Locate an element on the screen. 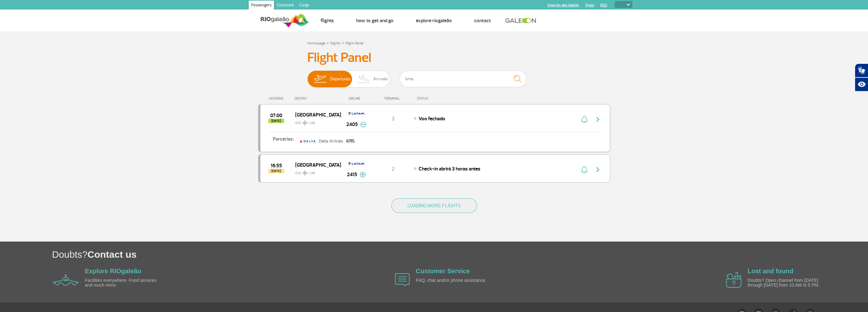 The height and width of the screenshot is (312, 868). div: STATUS is located at coordinates (439, 98).